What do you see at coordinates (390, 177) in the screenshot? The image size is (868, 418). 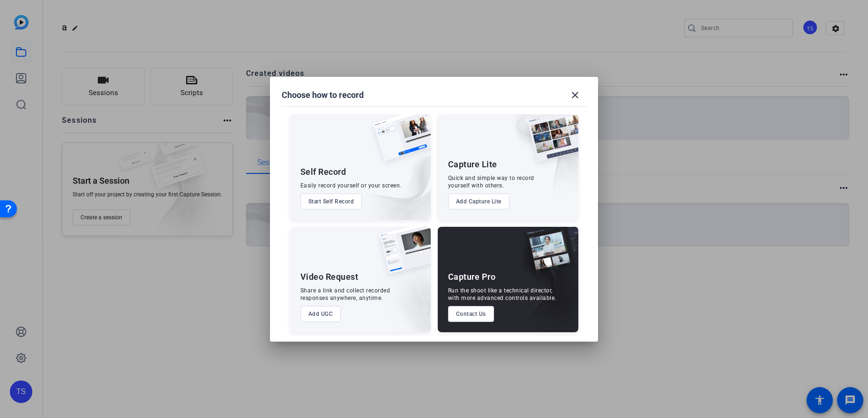 I see `img: embarkstudio-self-record.png` at bounding box center [390, 177].